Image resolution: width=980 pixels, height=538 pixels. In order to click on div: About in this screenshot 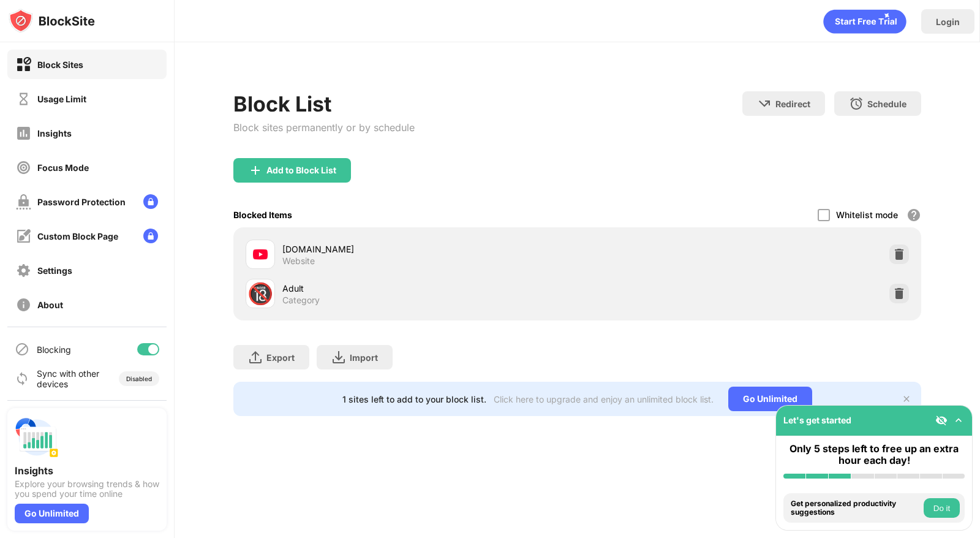, I will do `click(50, 305)`.